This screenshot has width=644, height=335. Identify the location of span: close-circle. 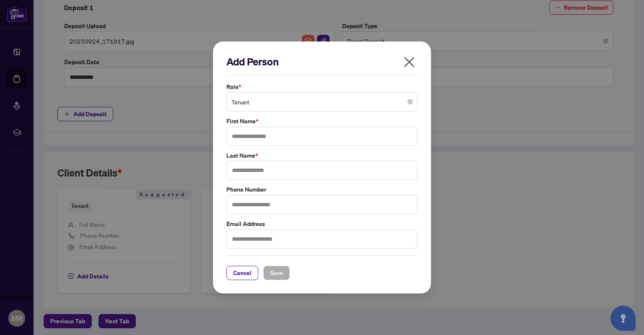
(410, 102).